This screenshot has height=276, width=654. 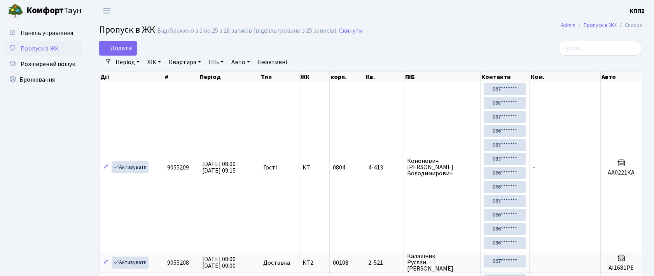 I want to click on span: Доставка, so click(x=276, y=263).